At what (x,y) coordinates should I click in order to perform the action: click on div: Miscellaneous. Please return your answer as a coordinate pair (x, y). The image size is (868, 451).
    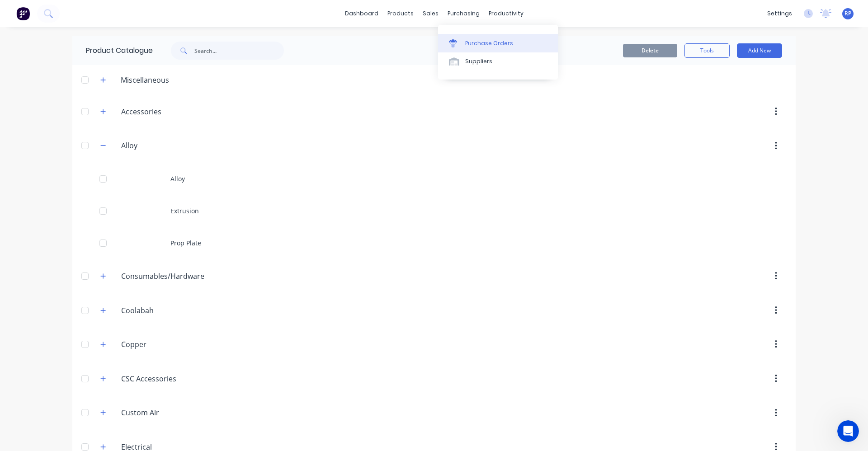
    Looking at the image, I should click on (145, 80).